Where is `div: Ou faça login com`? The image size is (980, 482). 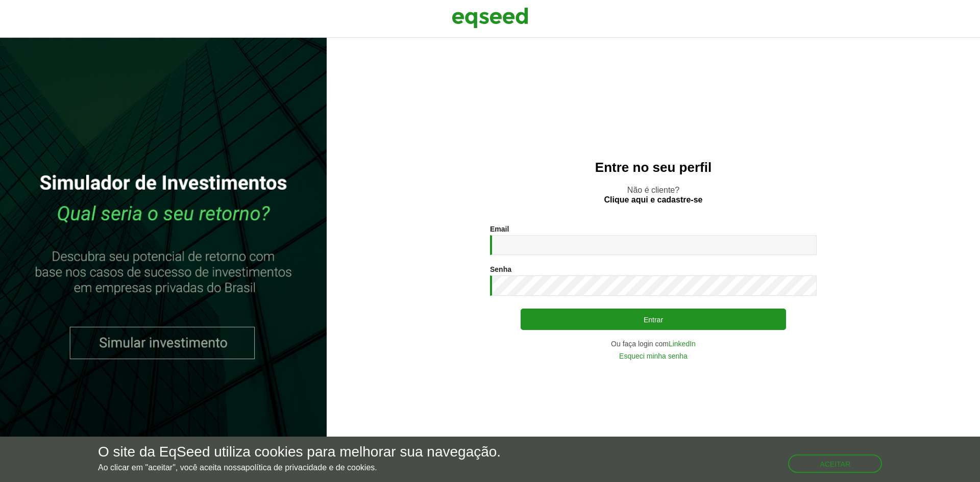 div: Ou faça login com is located at coordinates (654, 344).